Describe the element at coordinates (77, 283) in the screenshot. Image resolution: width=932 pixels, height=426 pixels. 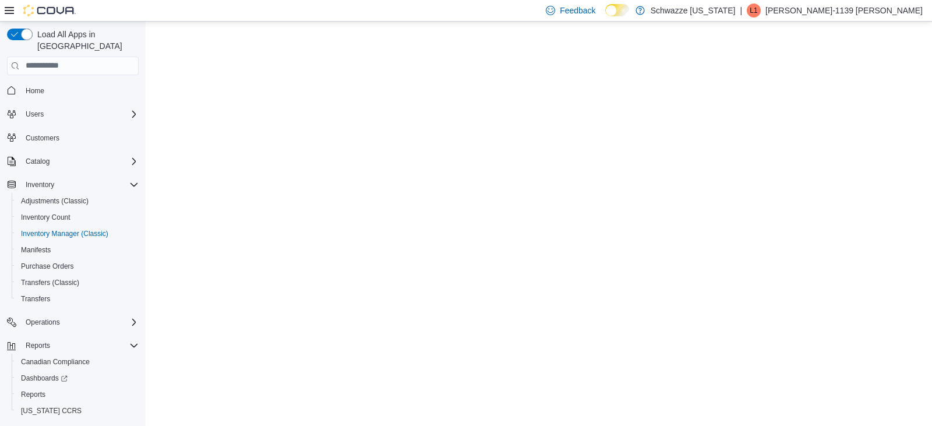
I see `button: Transfers (Classic)` at that location.